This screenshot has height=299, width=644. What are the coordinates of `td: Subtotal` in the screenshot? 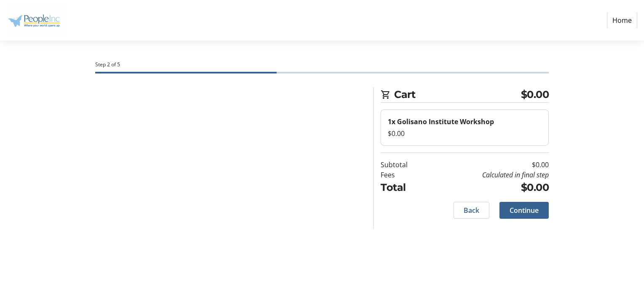 It's located at (405, 164).